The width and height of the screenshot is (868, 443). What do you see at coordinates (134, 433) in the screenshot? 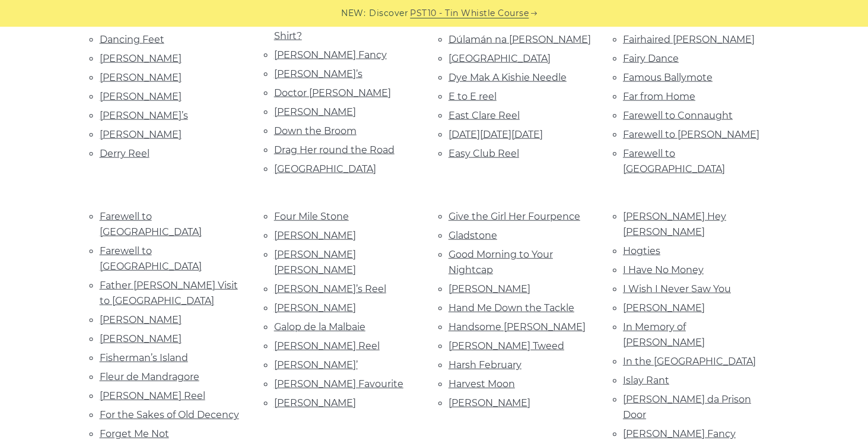
I see `a: Forget Me Not` at bounding box center [134, 433].